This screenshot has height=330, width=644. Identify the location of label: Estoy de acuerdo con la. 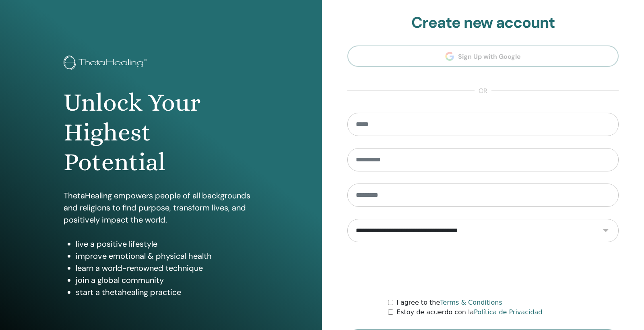
(469, 312).